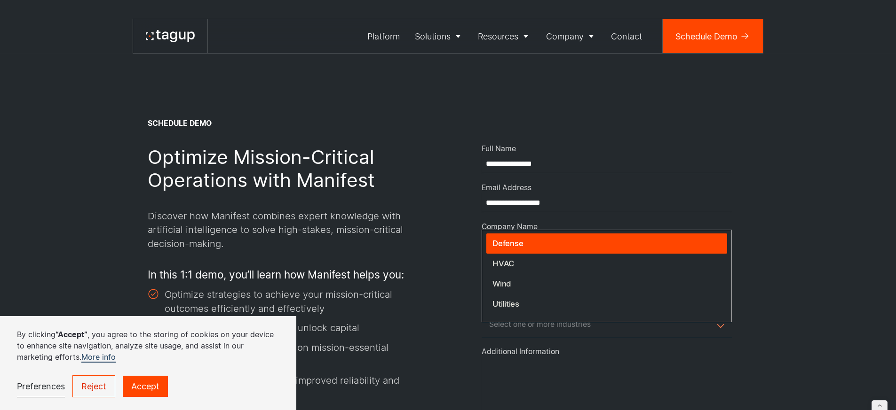 The image size is (896, 410). What do you see at coordinates (607, 264) in the screenshot?
I see `li: HVAC` at bounding box center [607, 264].